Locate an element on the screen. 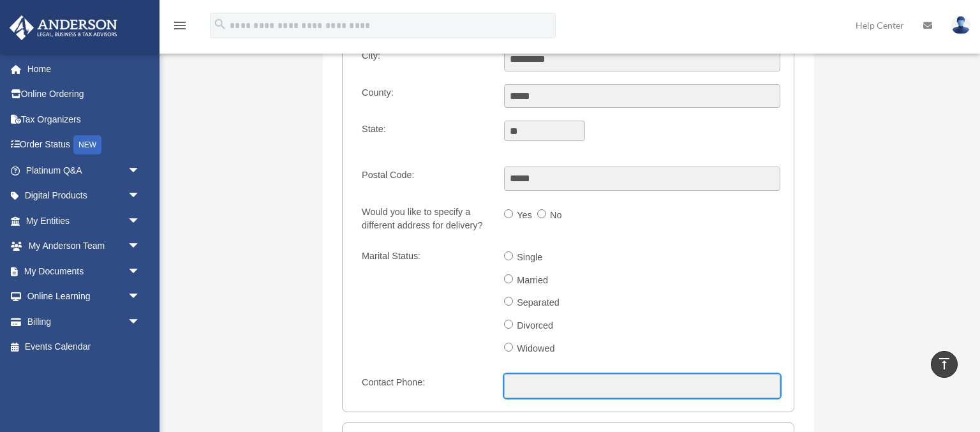 The width and height of the screenshot is (980, 432). label: Postal Code: is located at coordinates (425, 179).